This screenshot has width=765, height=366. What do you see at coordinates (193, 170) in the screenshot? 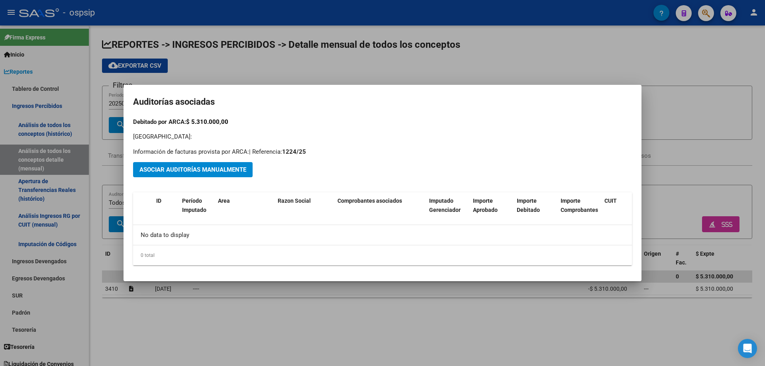
I see `span: Asociar Auditorías Manualmente` at bounding box center [193, 170].